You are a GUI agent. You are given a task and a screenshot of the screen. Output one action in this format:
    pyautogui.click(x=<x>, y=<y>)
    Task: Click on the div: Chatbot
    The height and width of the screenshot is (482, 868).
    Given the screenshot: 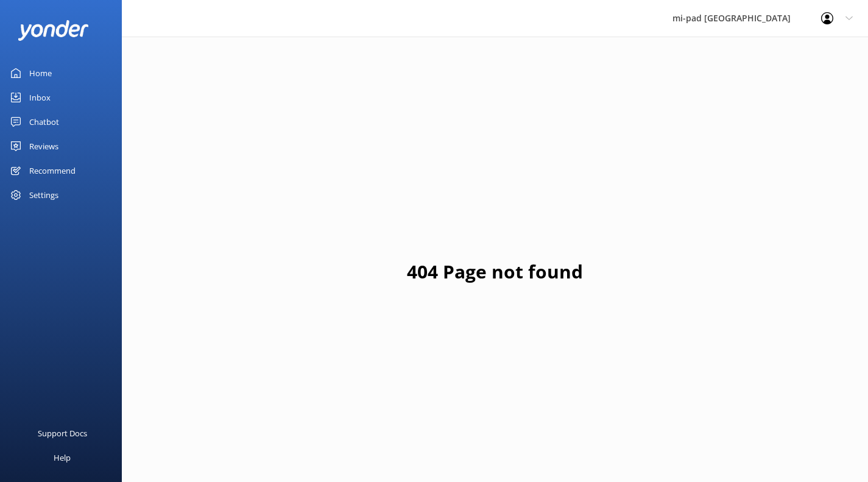 What is the action you would take?
    pyautogui.click(x=44, y=122)
    